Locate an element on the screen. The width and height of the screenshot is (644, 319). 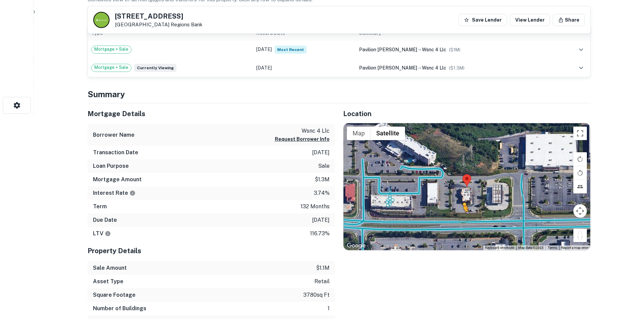
a: Regions Bank is located at coordinates (187, 24).